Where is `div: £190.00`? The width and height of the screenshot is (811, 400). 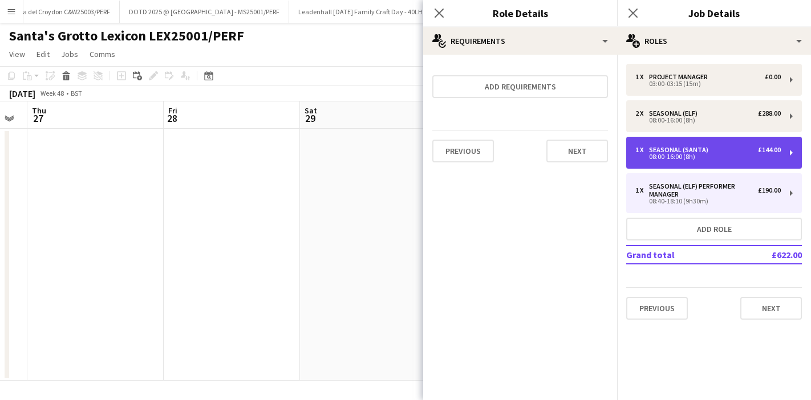 div: £190.00 is located at coordinates (769, 190).